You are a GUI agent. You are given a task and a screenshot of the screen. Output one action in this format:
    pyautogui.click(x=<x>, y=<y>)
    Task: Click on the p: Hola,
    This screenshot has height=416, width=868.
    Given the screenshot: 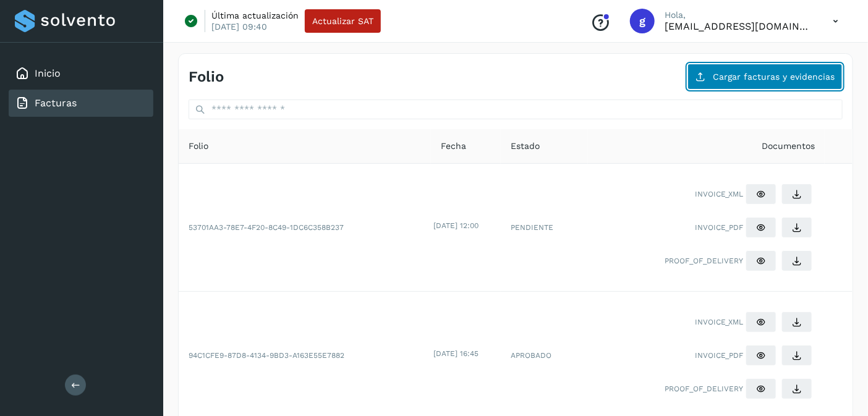 What is the action you would take?
    pyautogui.click(x=739, y=15)
    